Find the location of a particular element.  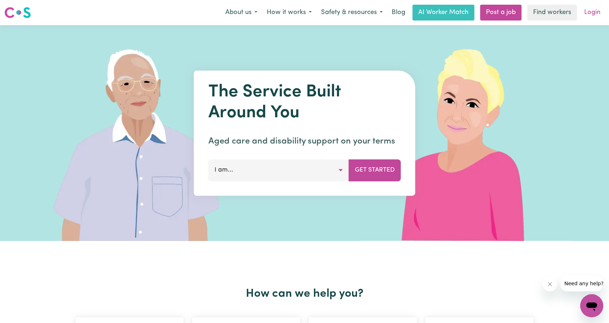

h2: How can we help you? is located at coordinates (305, 294).